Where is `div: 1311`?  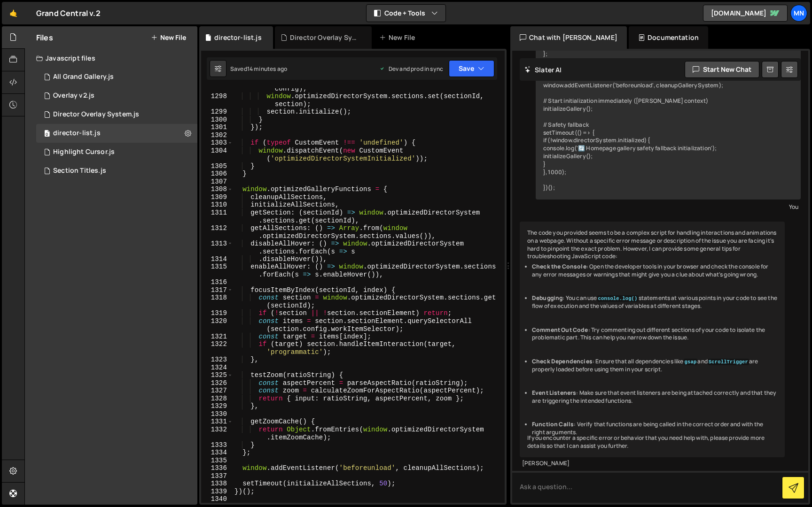
div: 1311 is located at coordinates (217, 216).